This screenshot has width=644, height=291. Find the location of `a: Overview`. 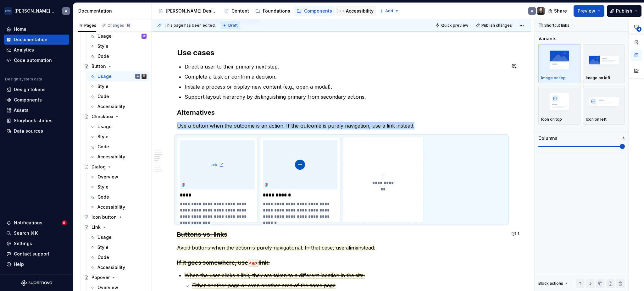

a: Overview is located at coordinates (118, 177).